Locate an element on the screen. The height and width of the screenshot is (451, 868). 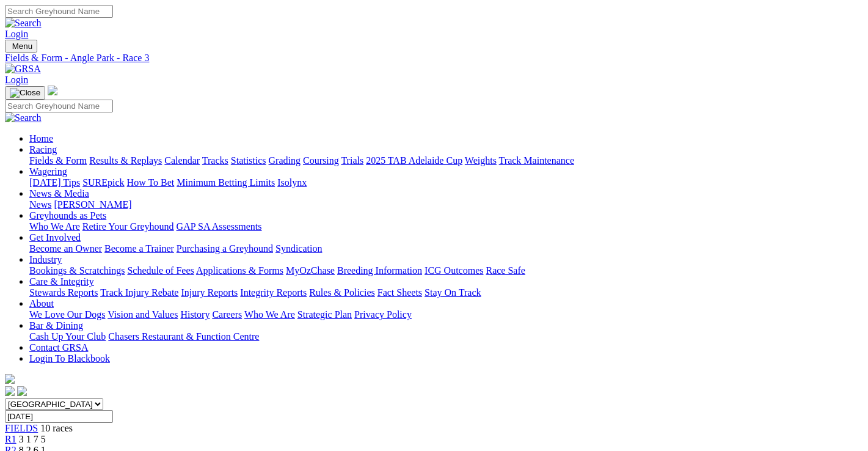
a: Greyhounds as Pets is located at coordinates (68, 215).